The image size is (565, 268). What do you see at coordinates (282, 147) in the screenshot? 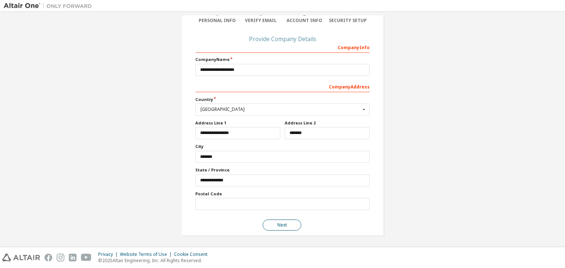
I see `label: City` at bounding box center [282, 147].